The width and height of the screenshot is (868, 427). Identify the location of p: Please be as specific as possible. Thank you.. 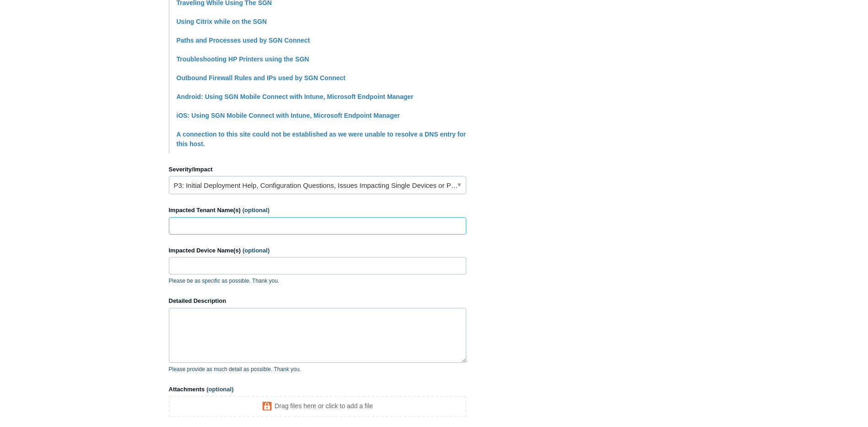
(318, 280).